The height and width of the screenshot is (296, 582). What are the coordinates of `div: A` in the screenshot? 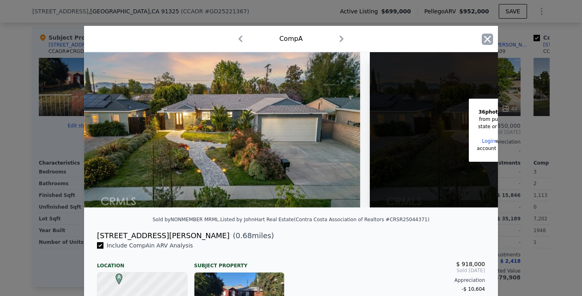 It's located at (116, 276).